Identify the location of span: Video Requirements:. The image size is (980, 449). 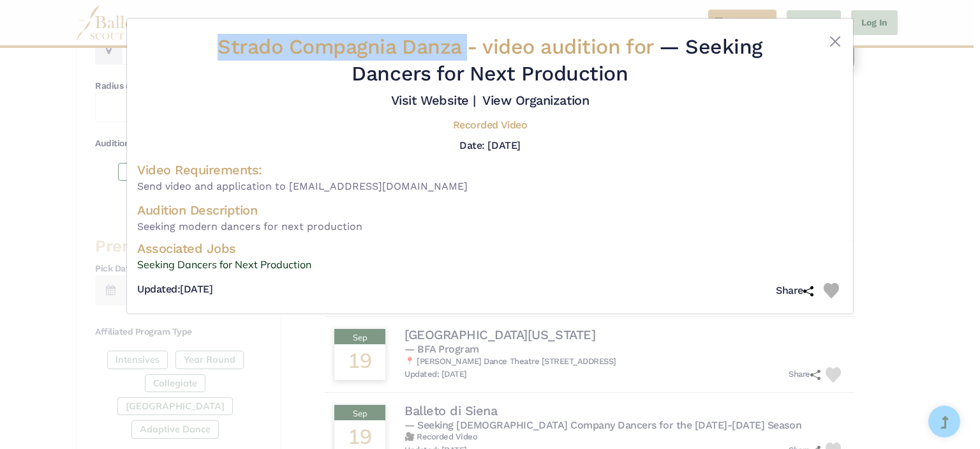
(200, 170).